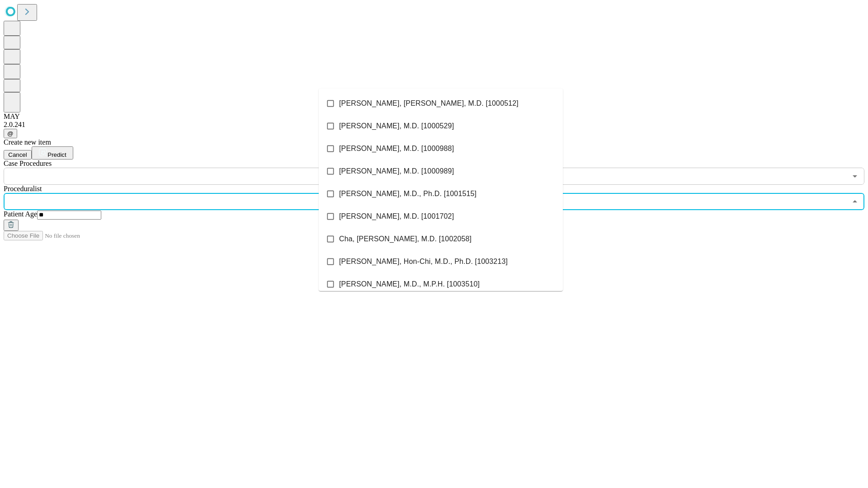 The height and width of the screenshot is (488, 868). Describe the element at coordinates (20, 214) in the screenshot. I see `span: Patient Age` at that location.